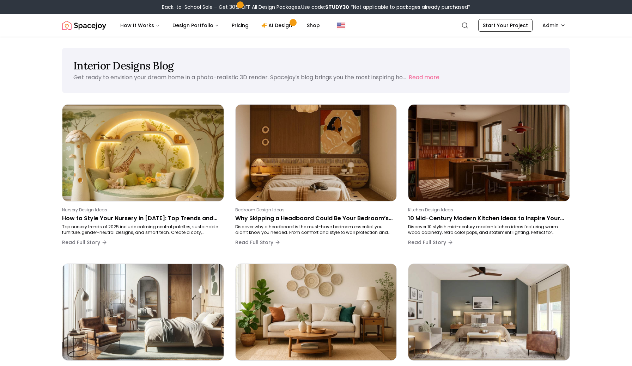 This screenshot has width=632, height=366. What do you see at coordinates (424, 78) in the screenshot?
I see `button: Read more` at bounding box center [424, 78].